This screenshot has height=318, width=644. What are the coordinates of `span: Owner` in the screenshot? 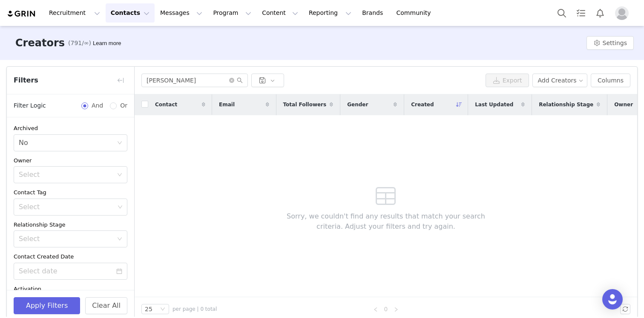 It's located at (624, 104).